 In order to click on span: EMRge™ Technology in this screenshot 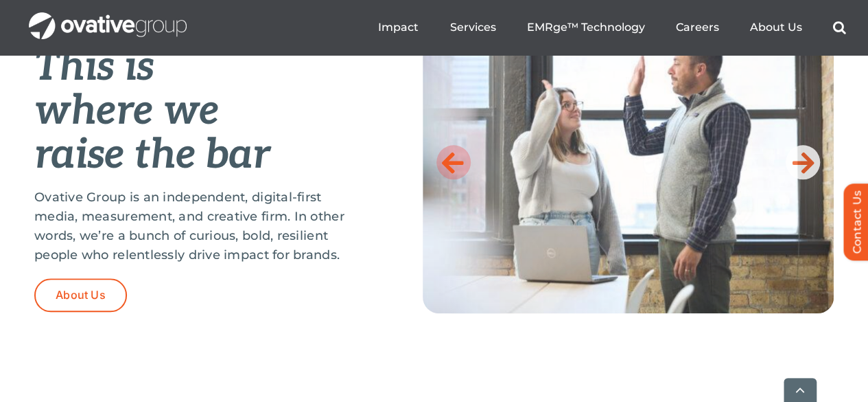, I will do `click(585, 27)`.